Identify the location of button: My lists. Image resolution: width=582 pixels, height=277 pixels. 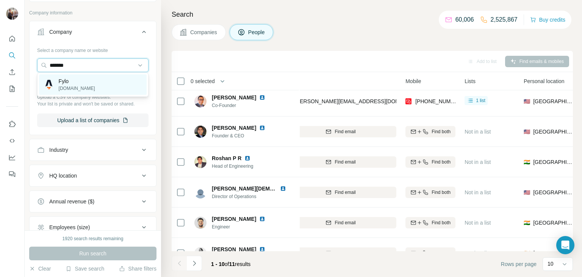
(12, 89).